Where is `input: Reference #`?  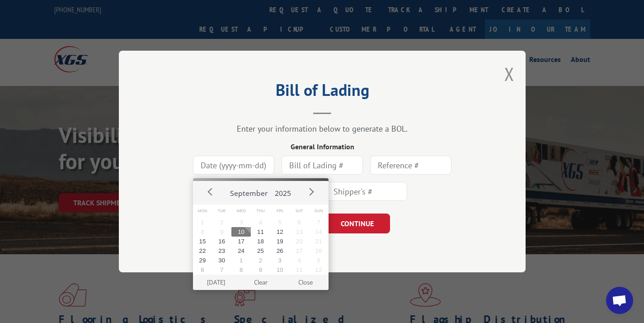 input: Reference # is located at coordinates (411, 165).